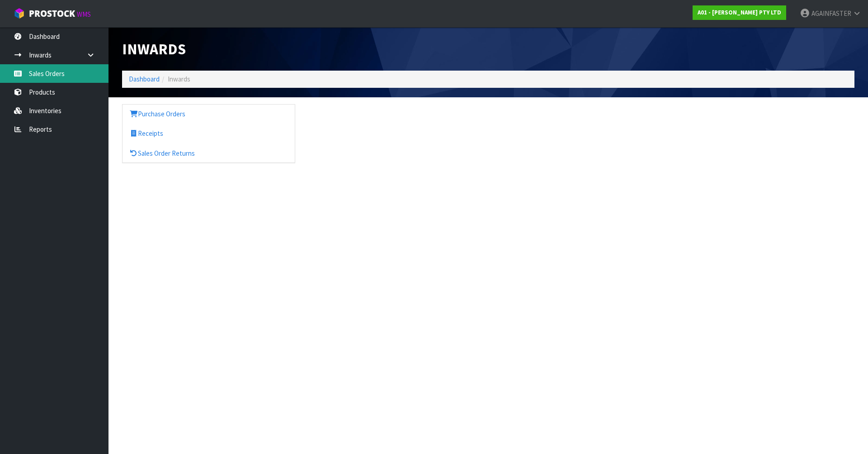  Describe the element at coordinates (19, 13) in the screenshot. I see `img: cube-alt.png` at that location.